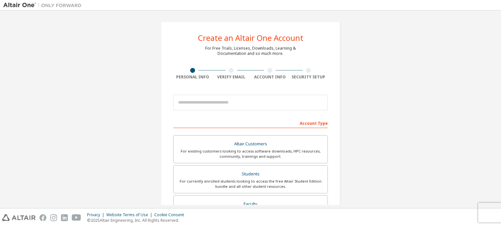 The image size is (501, 227). I want to click on div: Privacy, so click(97, 215).